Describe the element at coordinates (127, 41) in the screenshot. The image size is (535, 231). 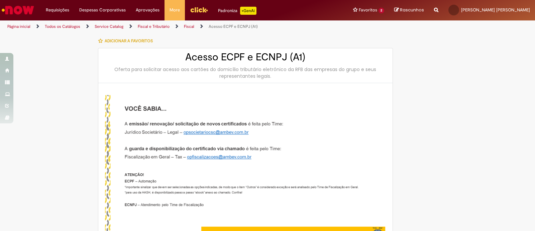
I see `button: Adicionar a Favoritos` at that location.